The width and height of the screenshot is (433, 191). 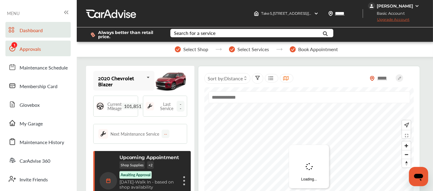 What do you see at coordinates (38, 160) in the screenshot?
I see `a: CarAdvise 360` at bounding box center [38, 160].